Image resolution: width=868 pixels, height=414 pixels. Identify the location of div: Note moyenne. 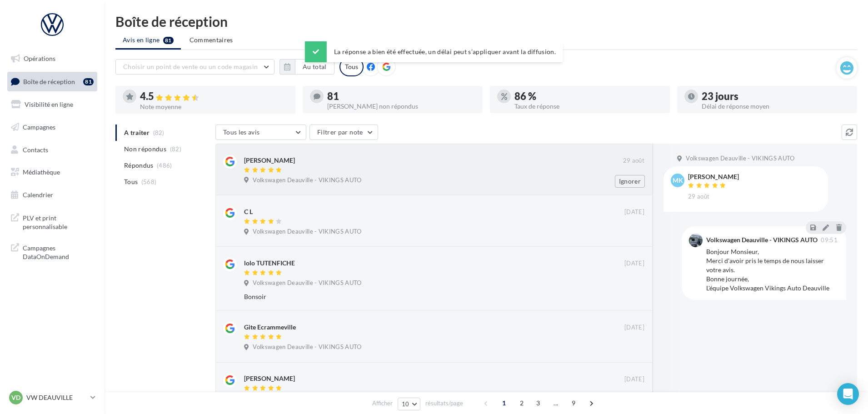
(214, 107).